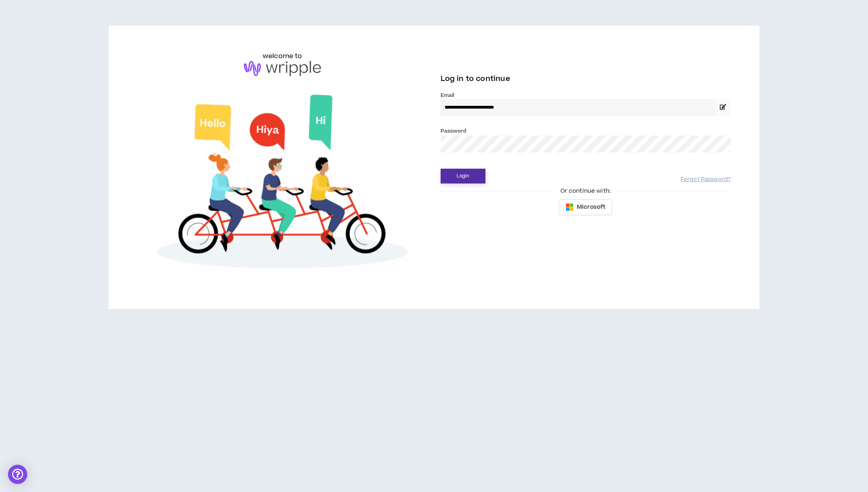 The height and width of the screenshot is (492, 868). Describe the element at coordinates (18, 474) in the screenshot. I see `div: Open Intercom Messenger` at that location.